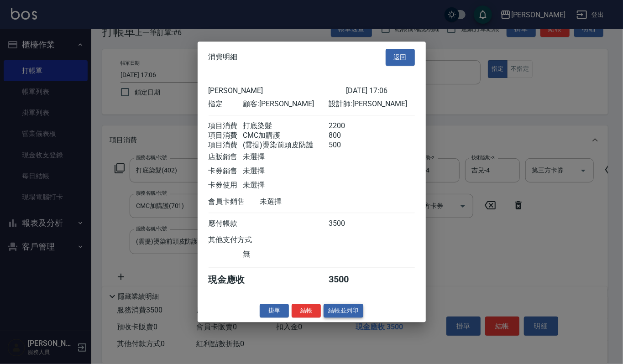 This screenshot has width=623, height=364. Describe the element at coordinates (286, 126) in the screenshot. I see `div: 打底染髮` at that location.